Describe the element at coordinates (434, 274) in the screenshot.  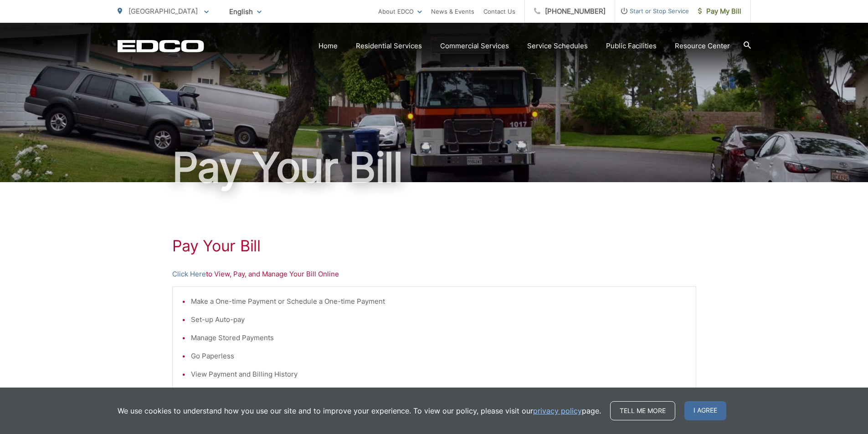
I see `p: to View, Pay, and Manage Your Bill Online` at that location.